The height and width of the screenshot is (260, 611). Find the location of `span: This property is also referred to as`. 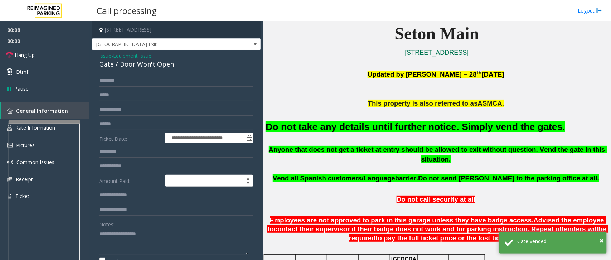

span: This property is also referred to as is located at coordinates (422, 103).